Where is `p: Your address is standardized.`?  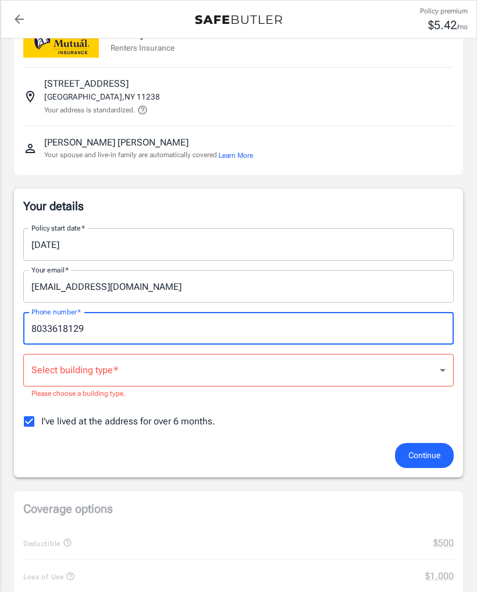 p: Your address is standardized. is located at coordinates (90, 110).